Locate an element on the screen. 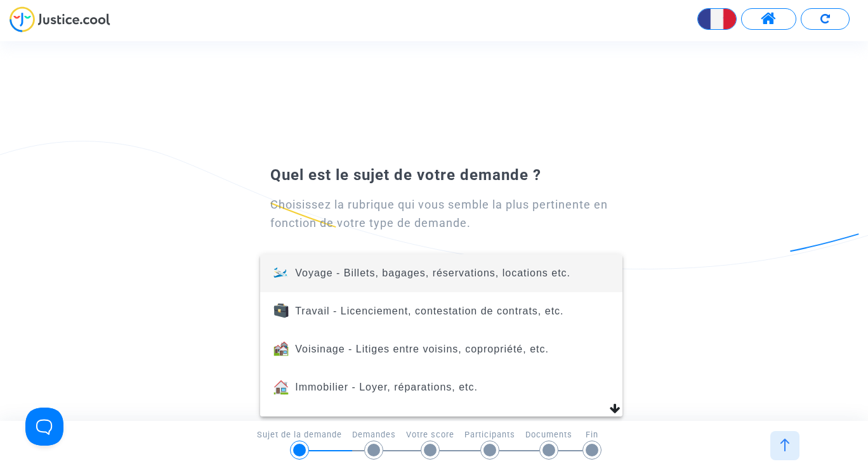  img: voyage.svg is located at coordinates (281, 273).